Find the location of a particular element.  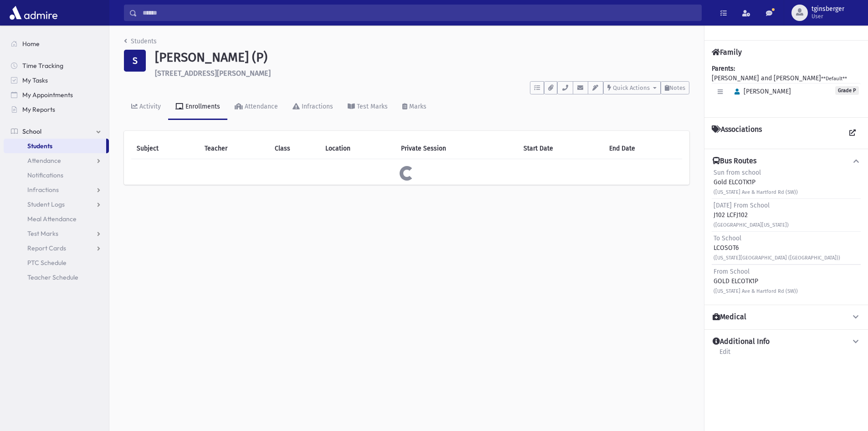

div: Infractions is located at coordinates (316, 106).